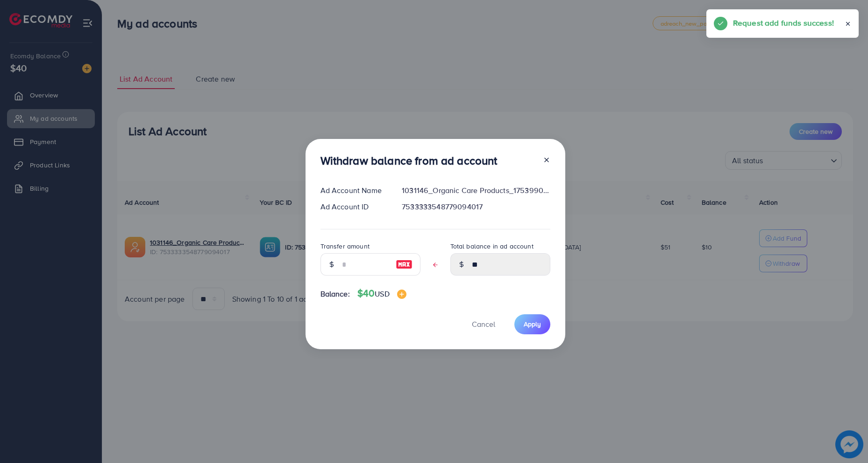  I want to click on span: Cancel, so click(484, 324).